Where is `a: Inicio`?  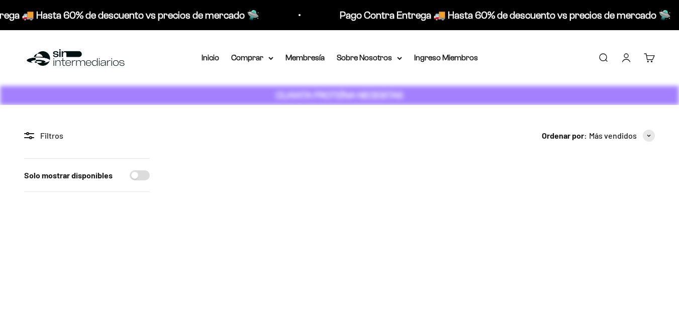 a: Inicio is located at coordinates (210, 57).